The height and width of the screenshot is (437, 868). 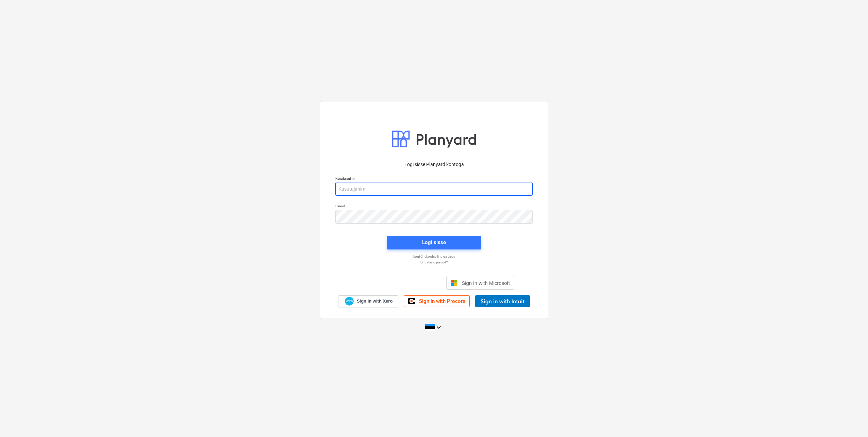 I want to click on a: Logi ühekordse lingiga sisse, so click(x=434, y=256).